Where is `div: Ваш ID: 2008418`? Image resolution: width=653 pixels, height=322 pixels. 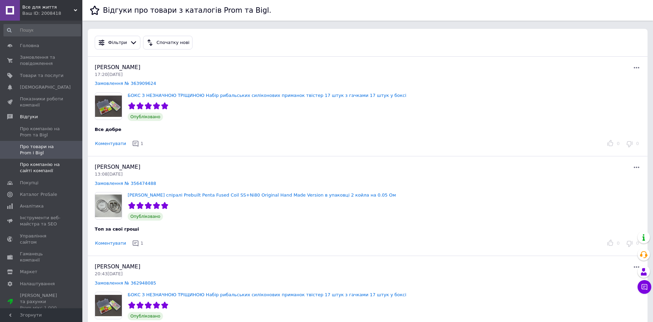
div: Ваш ID: 2008418 is located at coordinates (52, 13).